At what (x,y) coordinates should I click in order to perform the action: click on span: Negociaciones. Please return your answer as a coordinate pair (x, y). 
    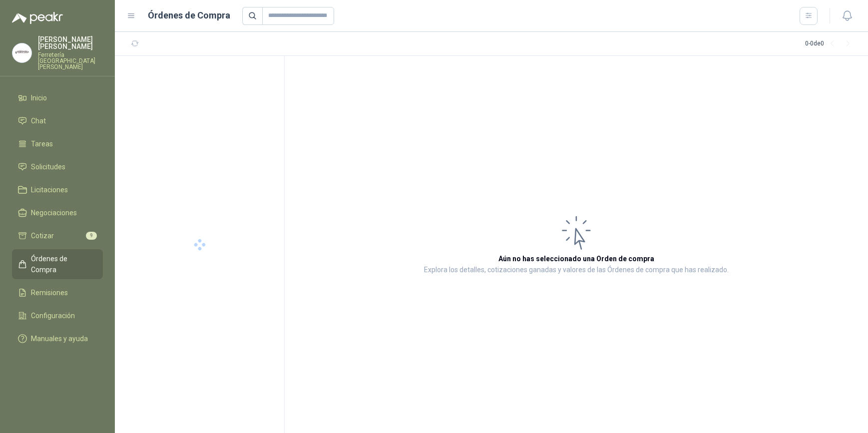
    Looking at the image, I should click on (54, 213).